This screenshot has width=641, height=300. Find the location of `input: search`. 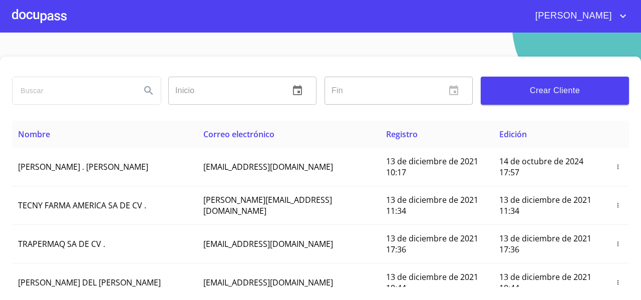

input: search is located at coordinates (73, 91).